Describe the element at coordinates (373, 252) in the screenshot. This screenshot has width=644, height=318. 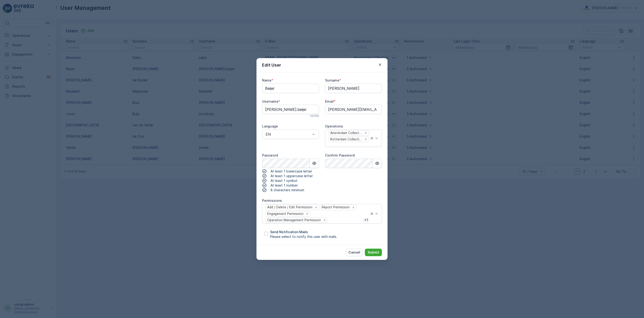
I see `button: Submit` at that location.